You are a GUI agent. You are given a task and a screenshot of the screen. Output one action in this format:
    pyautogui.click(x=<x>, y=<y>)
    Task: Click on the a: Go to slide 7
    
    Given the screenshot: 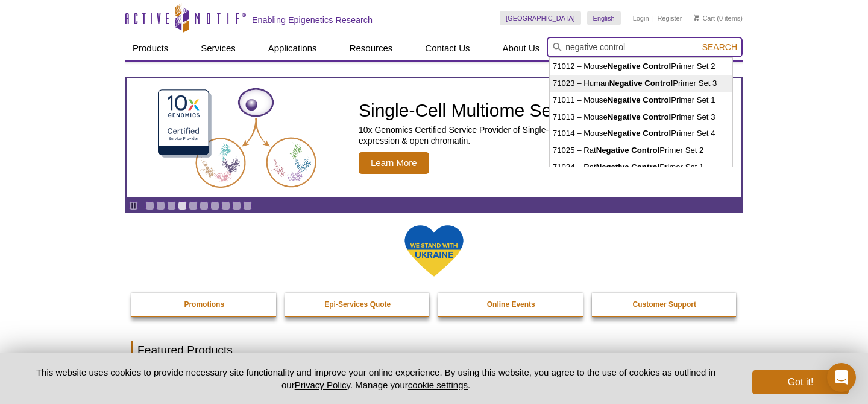 What is the action you would take?
    pyautogui.click(x=215, y=205)
    